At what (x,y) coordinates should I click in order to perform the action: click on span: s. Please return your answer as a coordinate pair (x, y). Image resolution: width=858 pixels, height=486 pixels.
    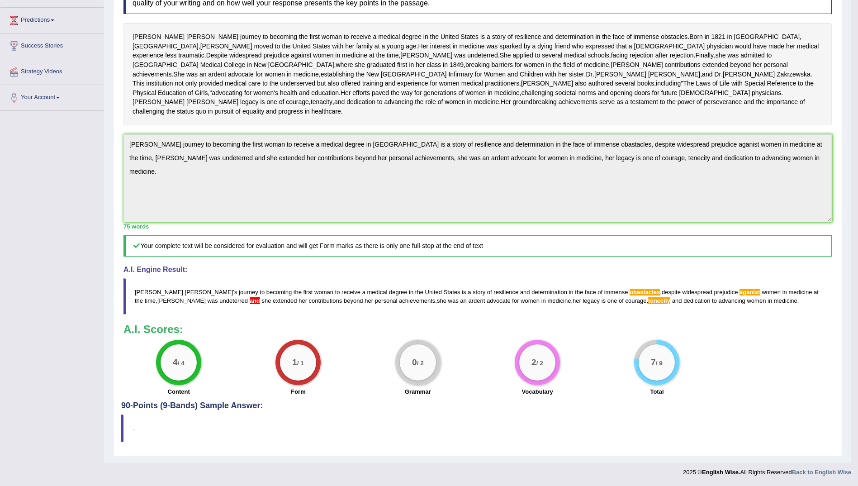
    Looking at the image, I should click on (236, 292).